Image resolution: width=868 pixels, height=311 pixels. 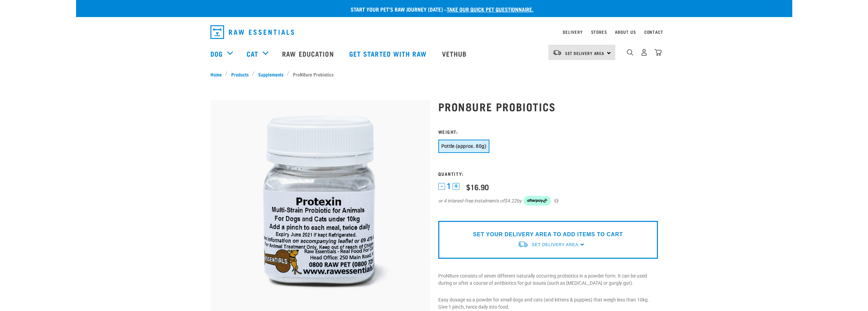 I want to click on a: Contact, so click(x=653, y=32).